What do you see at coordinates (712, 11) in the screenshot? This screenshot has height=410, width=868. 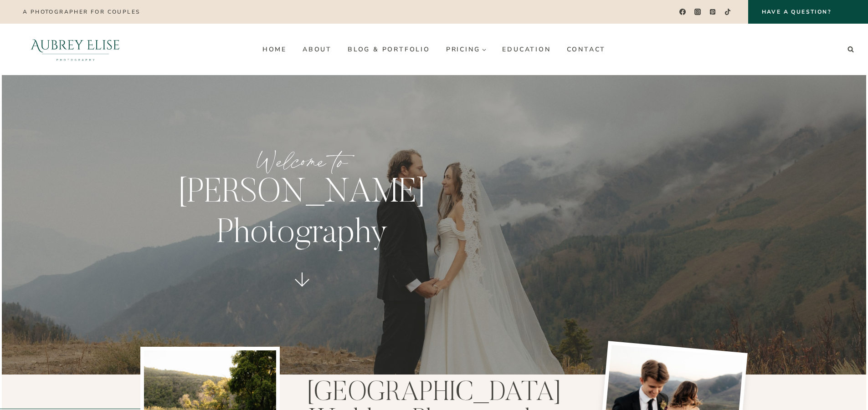 I see `a: Pinterest` at bounding box center [712, 11].